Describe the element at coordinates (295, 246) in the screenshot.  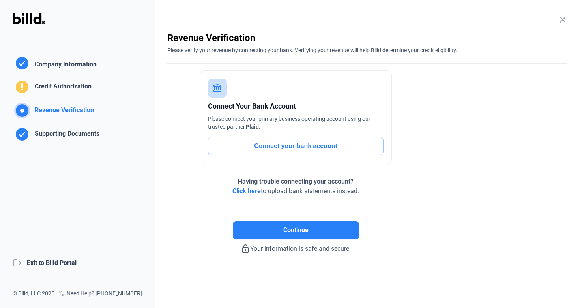
I see `div: Your information is safe and secure.` at that location.